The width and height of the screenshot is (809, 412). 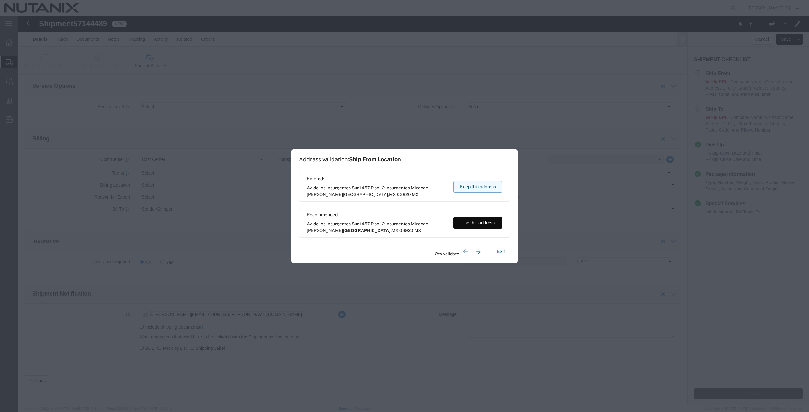 I want to click on button: Exit, so click(x=501, y=251).